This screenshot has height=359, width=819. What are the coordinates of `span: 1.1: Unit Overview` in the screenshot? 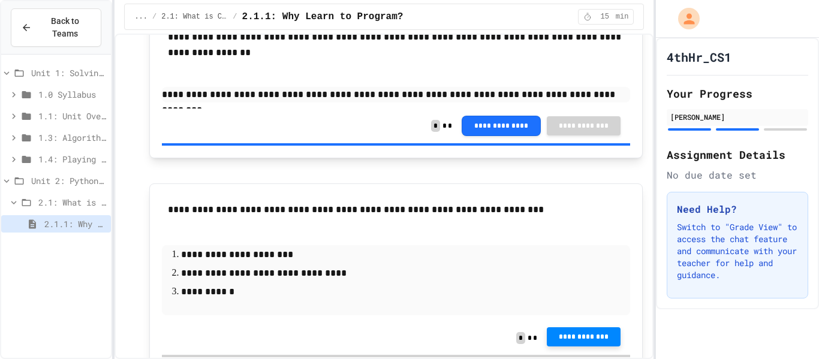 It's located at (72, 116).